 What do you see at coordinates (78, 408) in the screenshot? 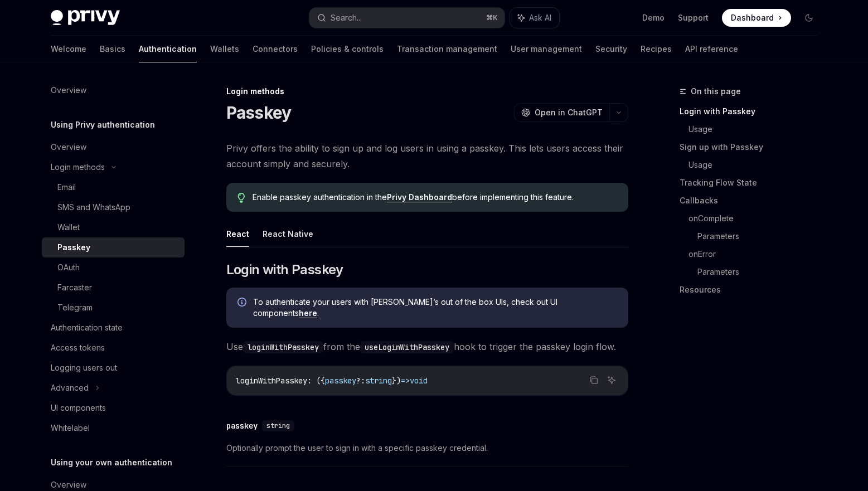
I see `div: UI components` at bounding box center [78, 408].